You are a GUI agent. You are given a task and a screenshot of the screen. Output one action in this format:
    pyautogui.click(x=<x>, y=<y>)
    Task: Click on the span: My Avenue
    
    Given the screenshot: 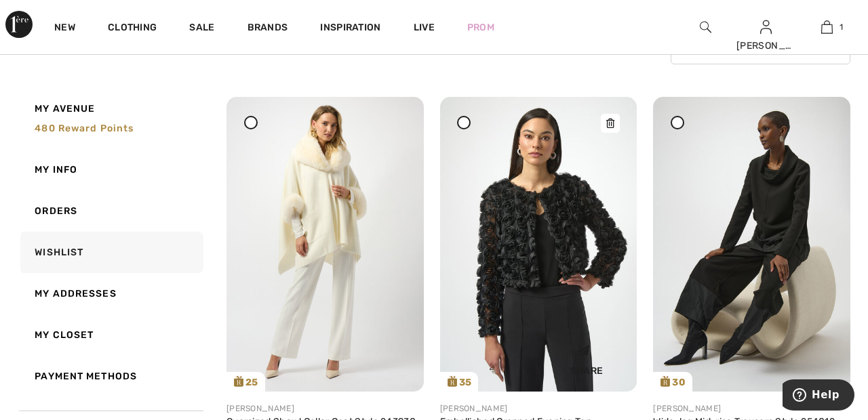 What is the action you would take?
    pyautogui.click(x=65, y=108)
    